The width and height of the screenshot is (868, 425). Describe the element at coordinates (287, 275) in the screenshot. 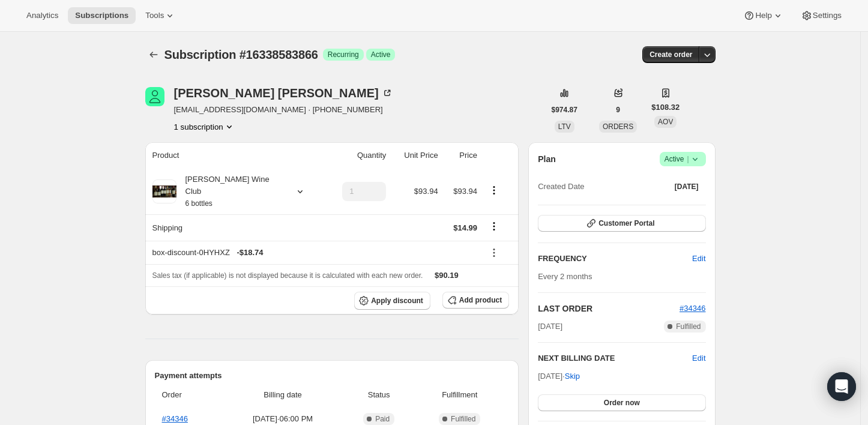

I see `span: Sales tax (if applicable) is not displayed because it is calculated with each new order.` at that location.